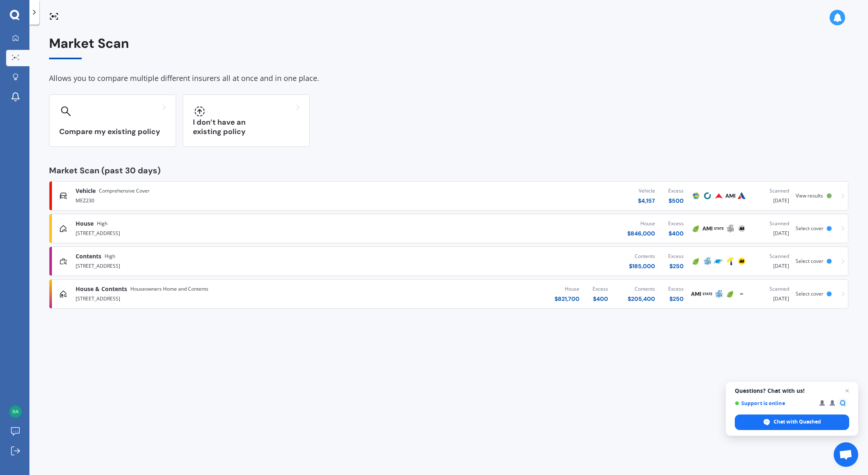  What do you see at coordinates (16, 411) in the screenshot?
I see `img: 6d1294f739a5661520c787c66d46329c` at bounding box center [16, 411].